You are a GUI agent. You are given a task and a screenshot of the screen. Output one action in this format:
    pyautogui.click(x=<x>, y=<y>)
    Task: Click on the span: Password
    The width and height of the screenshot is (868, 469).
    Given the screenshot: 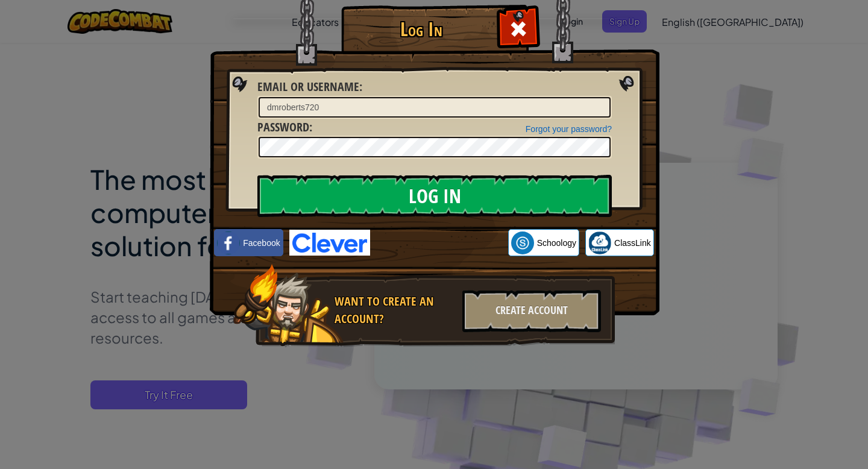 What is the action you would take?
    pyautogui.click(x=283, y=126)
    